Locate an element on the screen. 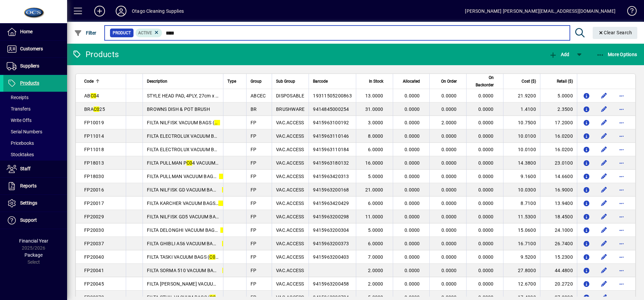  td: 23.0100 is located at coordinates (559, 163).